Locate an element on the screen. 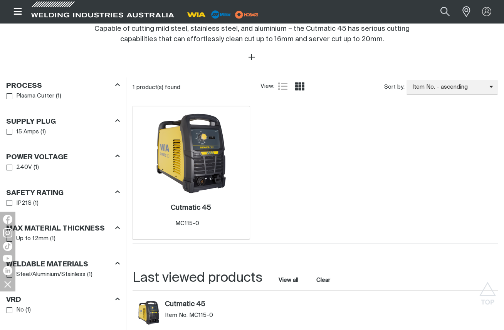 This screenshot has width=504, height=330. h3: Process is located at coordinates (24, 86).